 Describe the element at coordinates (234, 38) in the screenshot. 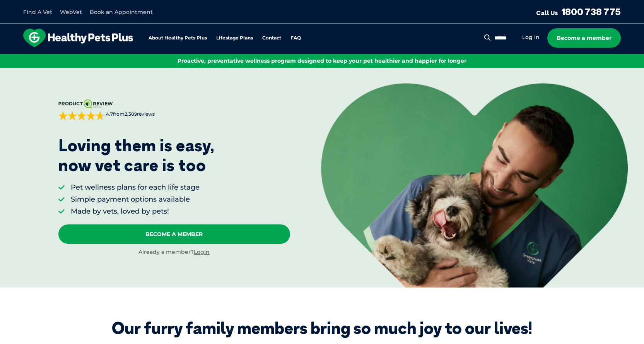

I see `a: Lifestage Plans` at that location.